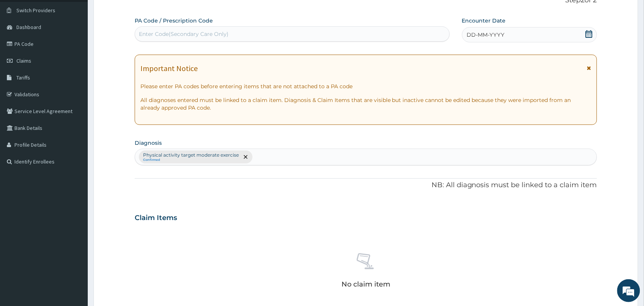  What do you see at coordinates (29, 27) in the screenshot?
I see `span: Dashboard` at bounding box center [29, 27].